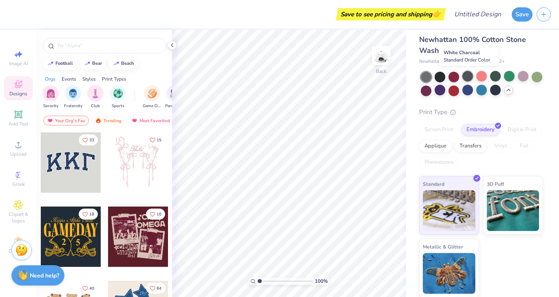 The width and height of the screenshot is (559, 297). Describe the element at coordinates (92, 140) in the screenshot. I see `span: 33` at that location.